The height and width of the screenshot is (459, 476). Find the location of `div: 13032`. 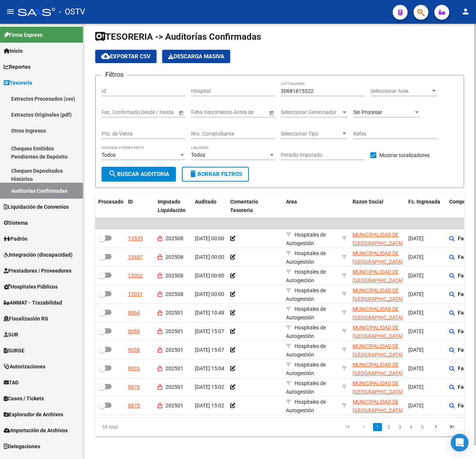

div: 13032 is located at coordinates (135, 276).